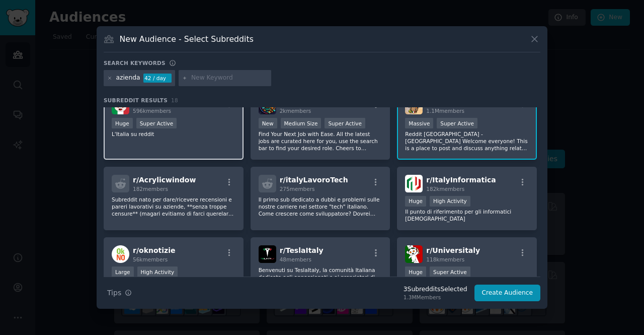 This screenshot has width=644, height=335. I want to click on span: r/ Acrylicwindow, so click(164, 180).